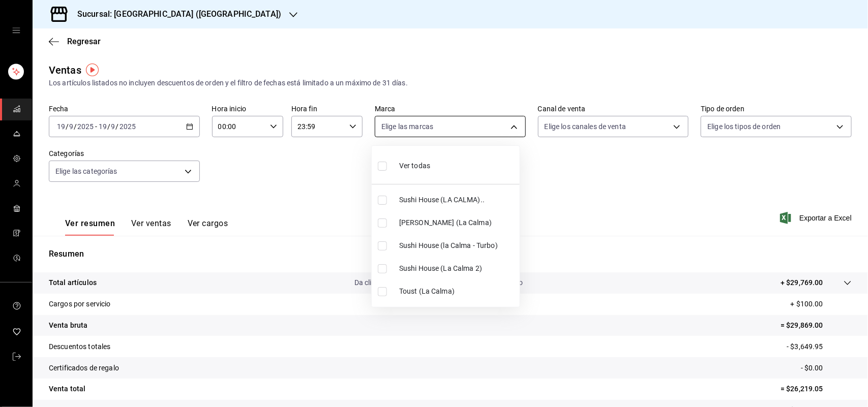  I want to click on img: Tooltip marker, so click(92, 70).